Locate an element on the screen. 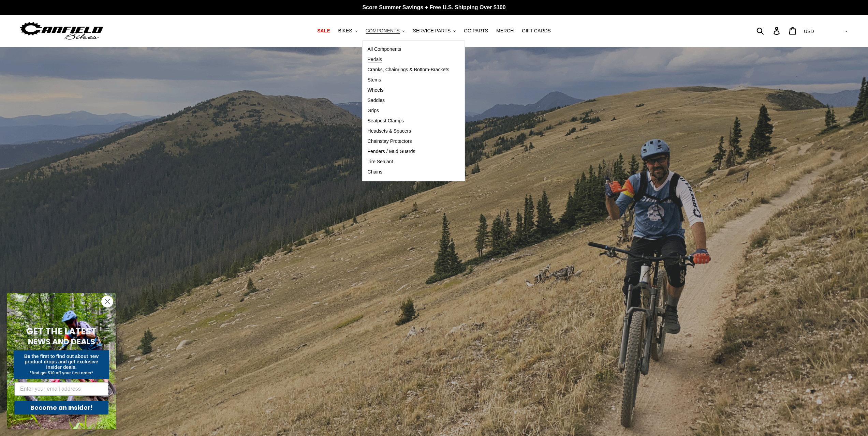  span: Stems is located at coordinates (375, 79).